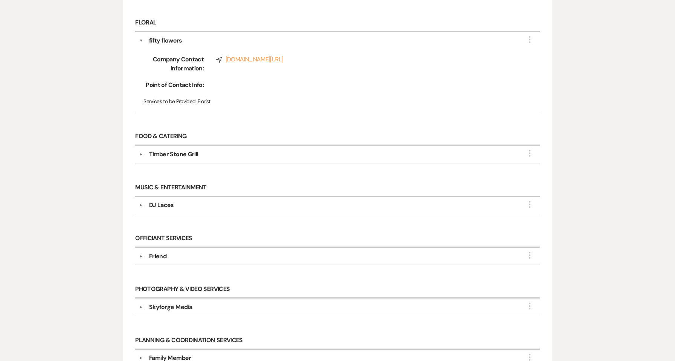 Image resolution: width=675 pixels, height=361 pixels. What do you see at coordinates (337, 23) in the screenshot?
I see `h6: Floral` at bounding box center [337, 23].